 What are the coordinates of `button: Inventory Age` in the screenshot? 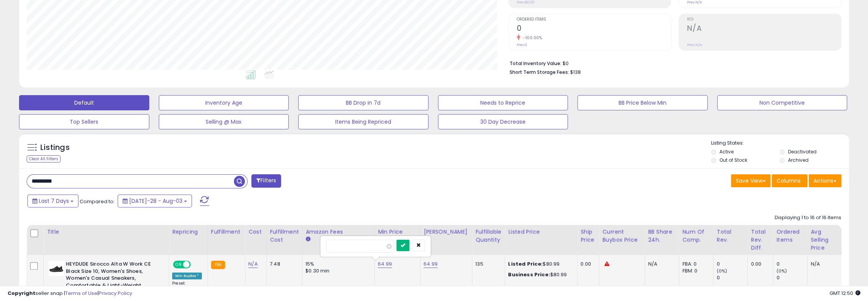 It's located at (224, 102).